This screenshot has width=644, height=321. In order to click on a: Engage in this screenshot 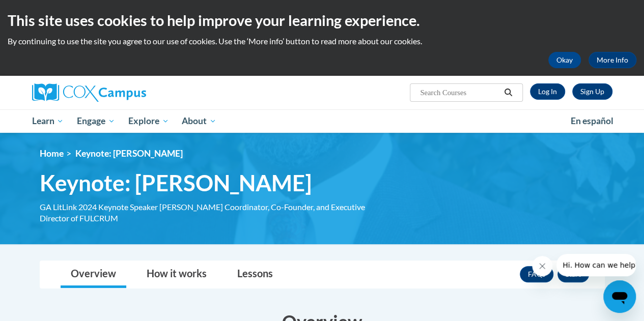, I will do `click(95, 121)`.